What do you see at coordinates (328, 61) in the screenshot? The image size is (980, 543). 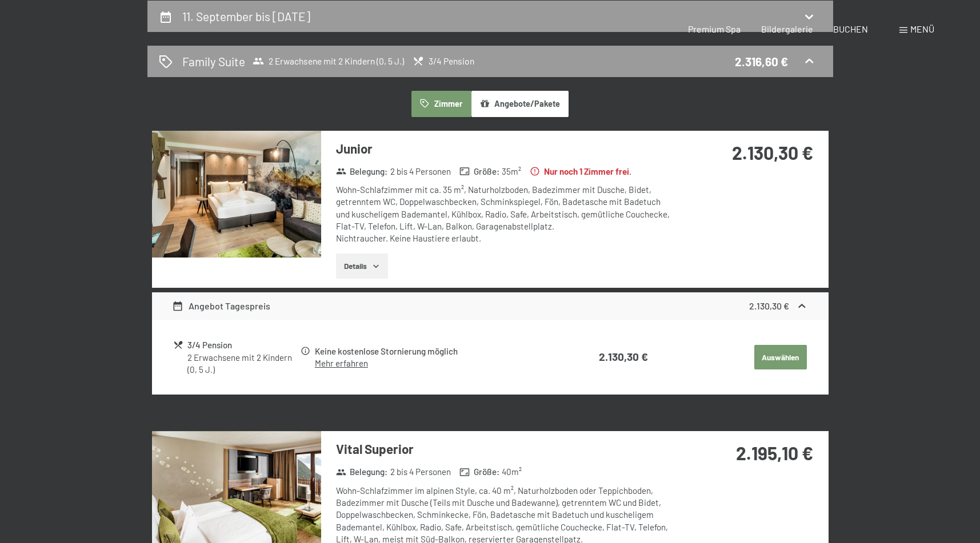 I see `span: 2 Erwachsene mit 2 Kindern (0, 5 J.)` at bounding box center [328, 61].